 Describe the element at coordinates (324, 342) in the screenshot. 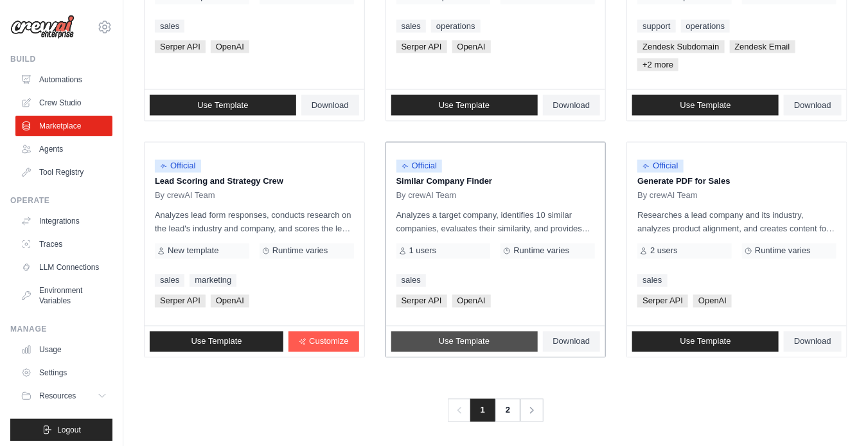

I see `a: Customize` at that location.